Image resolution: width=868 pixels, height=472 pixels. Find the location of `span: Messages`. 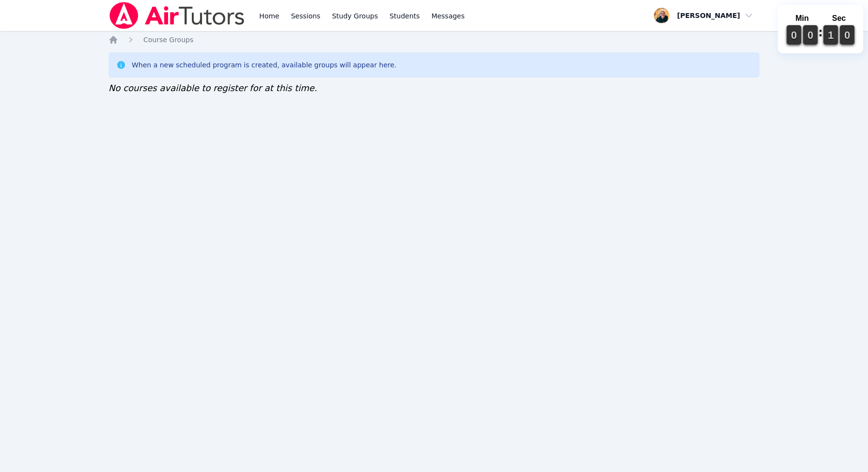

span: Messages is located at coordinates (448, 16).